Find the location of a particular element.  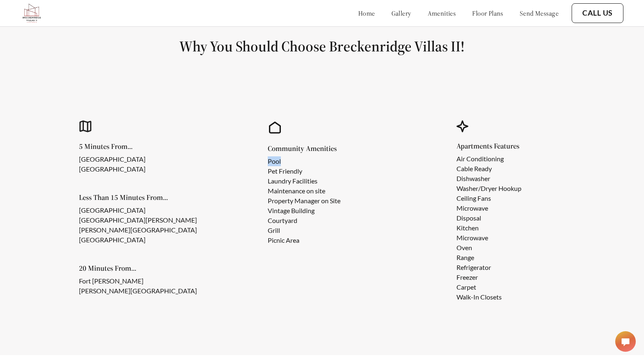

li: Range is located at coordinates (489, 258).